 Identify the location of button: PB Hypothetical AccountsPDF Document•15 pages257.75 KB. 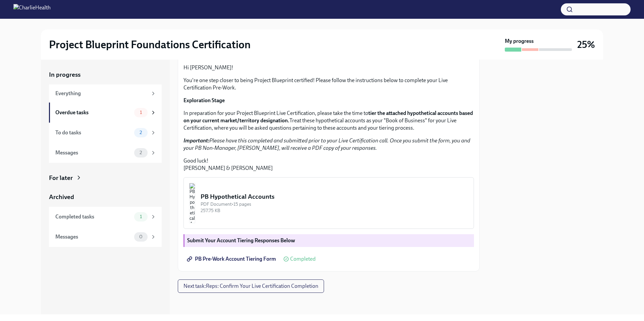
(329, 203).